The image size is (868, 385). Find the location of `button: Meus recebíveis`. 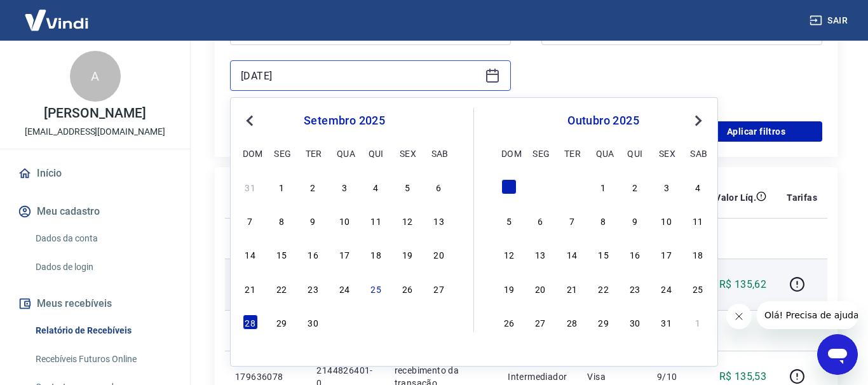

button: Meus recebíveis is located at coordinates (94, 304).